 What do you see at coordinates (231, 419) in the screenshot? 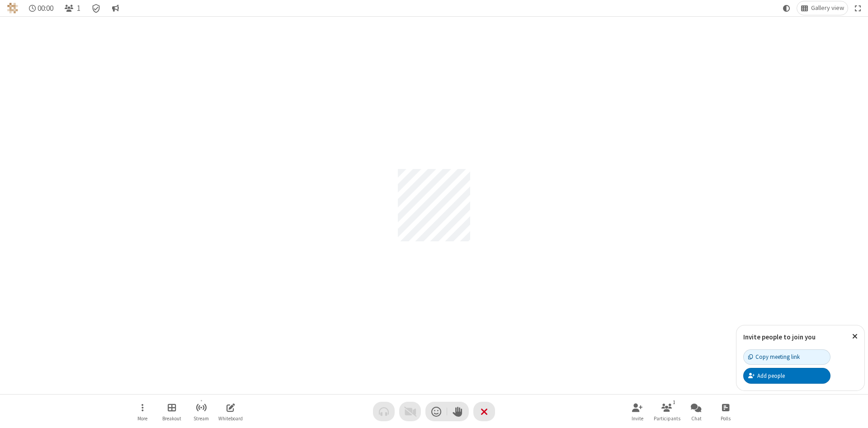
I see `span: Whiteboard` at bounding box center [231, 419].